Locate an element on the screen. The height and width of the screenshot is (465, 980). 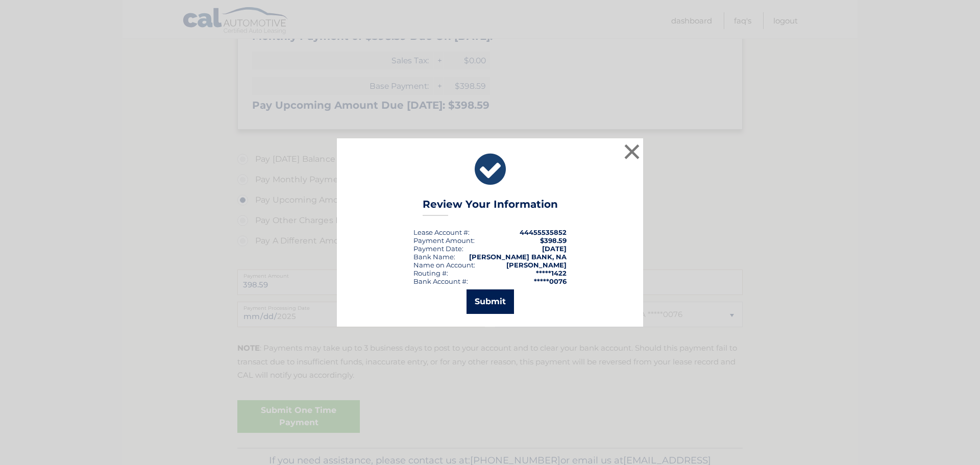
div: Payment Amount: is located at coordinates (444, 241).